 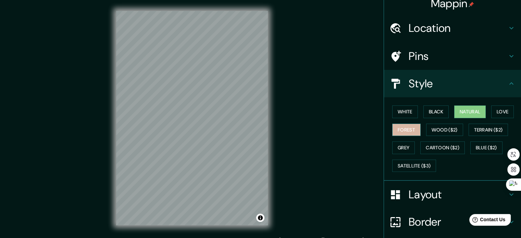 I want to click on h4: Style, so click(x=458, y=84).